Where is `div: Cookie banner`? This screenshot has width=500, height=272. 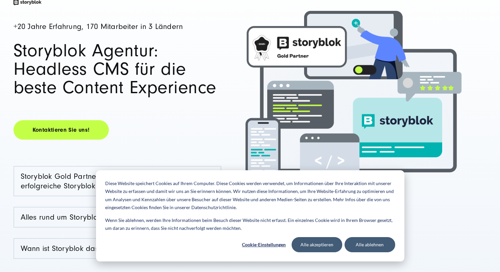
div: Cookie banner is located at coordinates (250, 215).